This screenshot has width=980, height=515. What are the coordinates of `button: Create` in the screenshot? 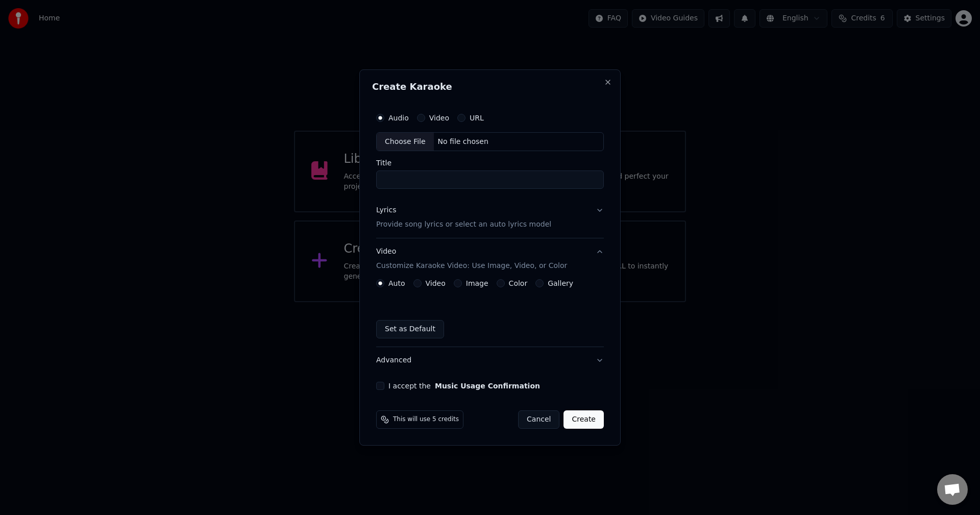 It's located at (583, 420).